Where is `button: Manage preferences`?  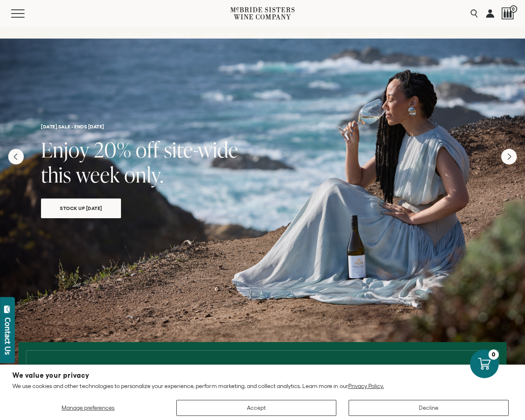
button: Manage preferences is located at coordinates (88, 408).